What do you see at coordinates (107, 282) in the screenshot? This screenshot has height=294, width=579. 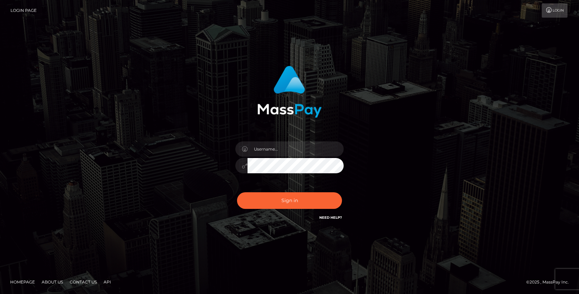 I see `a: API` at bounding box center [107, 282].